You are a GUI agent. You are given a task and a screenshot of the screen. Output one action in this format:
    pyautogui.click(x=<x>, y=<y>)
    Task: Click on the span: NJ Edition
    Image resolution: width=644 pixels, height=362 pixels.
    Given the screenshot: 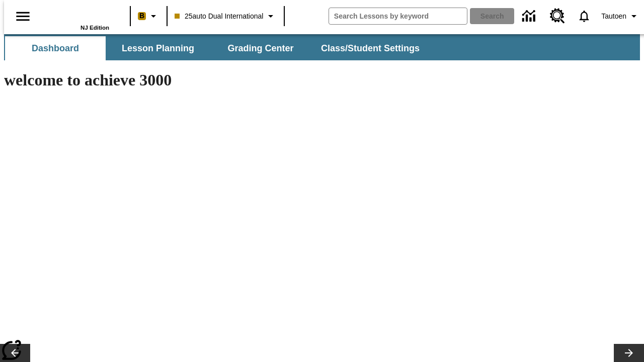 What is the action you would take?
    pyautogui.click(x=95, y=28)
    